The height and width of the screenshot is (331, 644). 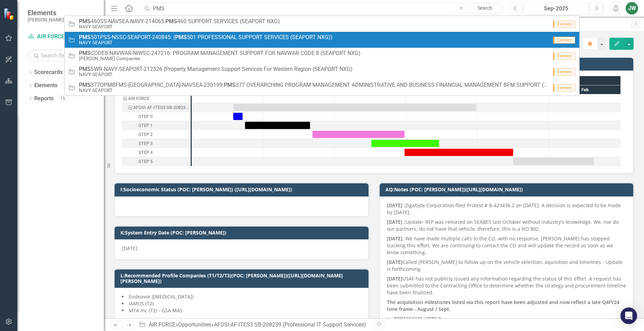 What do you see at coordinates (632, 8) in the screenshot?
I see `div: JW` at bounding box center [632, 8].